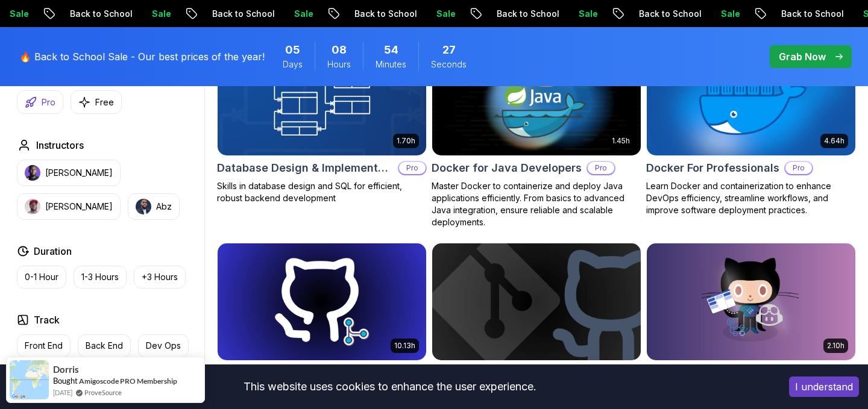 Image resolution: width=868 pixels, height=409 pixels. What do you see at coordinates (824, 386) in the screenshot?
I see `button: Accept cookies` at bounding box center [824, 386].